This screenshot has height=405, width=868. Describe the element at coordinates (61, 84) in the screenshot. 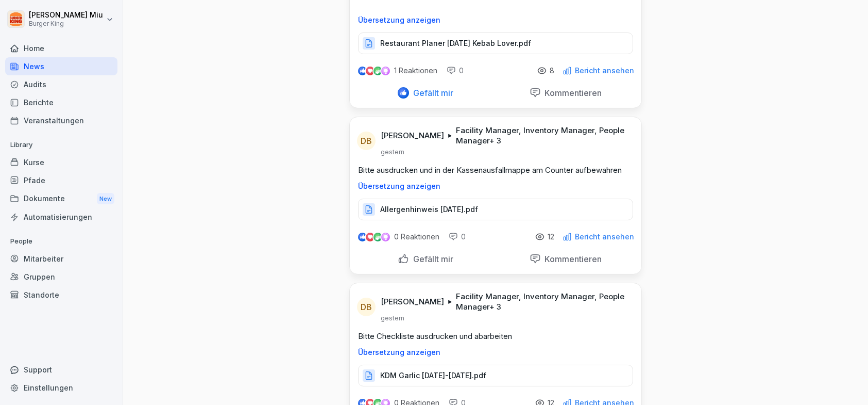

I see `div: Audits` at that location.